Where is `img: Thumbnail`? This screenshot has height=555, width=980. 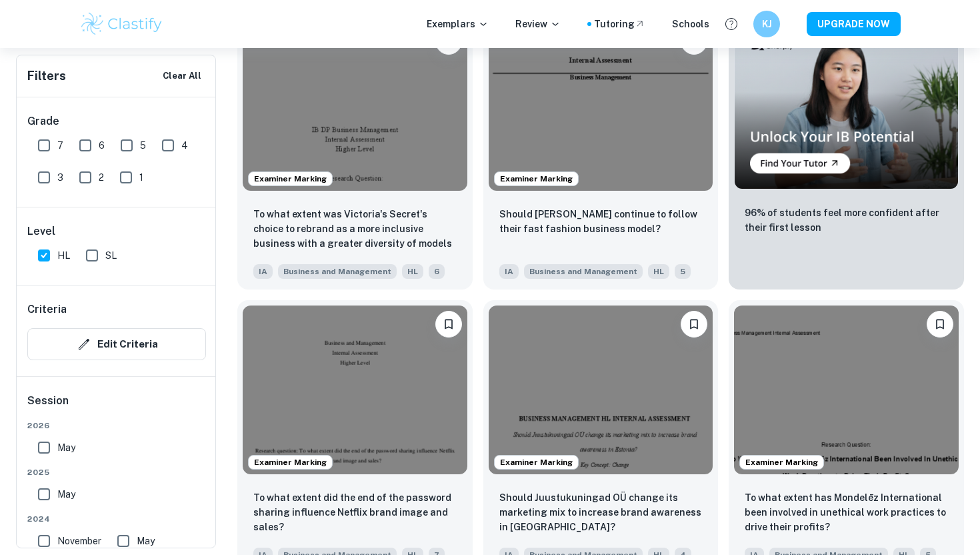
img: Thumbnail is located at coordinates (846, 106).